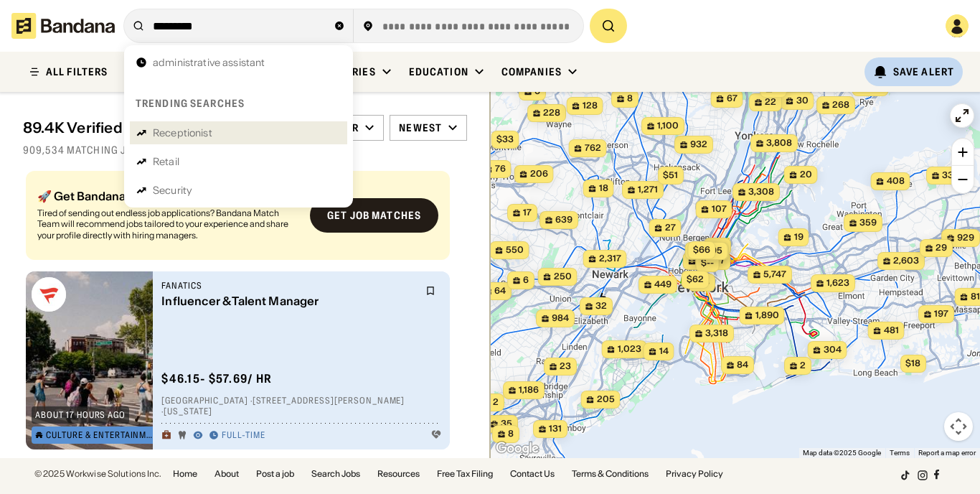 Image resolution: width=980 pixels, height=494 pixels. I want to click on span: 359, so click(868, 222).